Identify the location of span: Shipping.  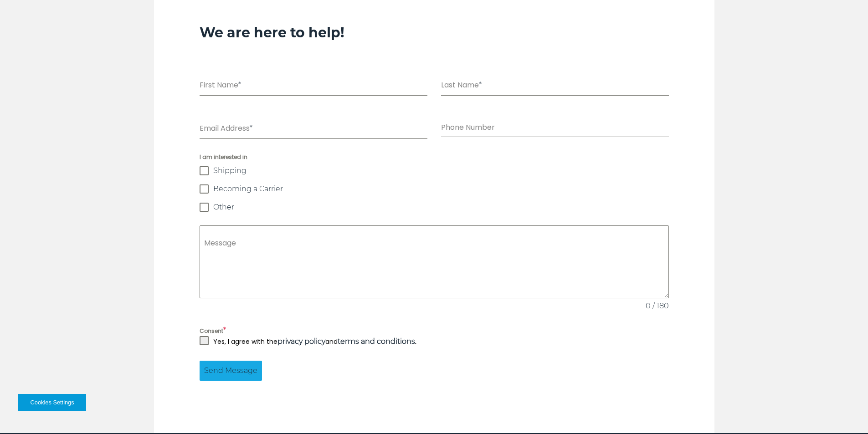
(230, 171).